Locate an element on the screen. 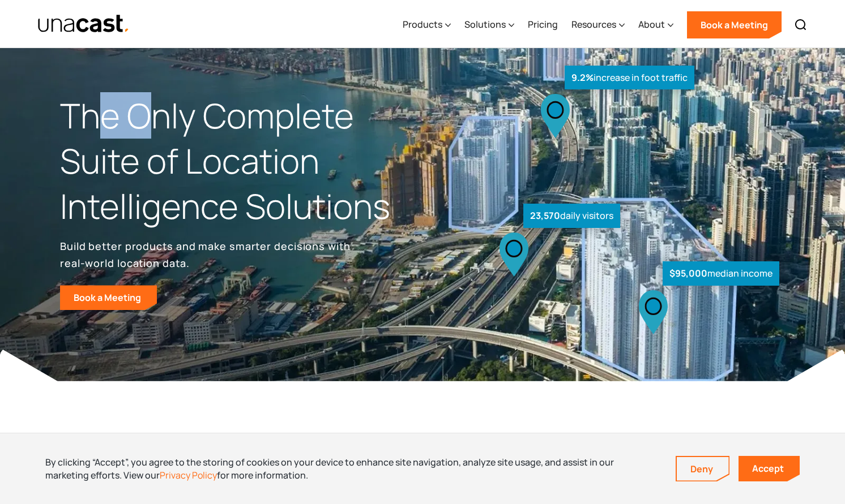 This screenshot has width=845, height=504. a: Privacy Policy is located at coordinates (188, 475).